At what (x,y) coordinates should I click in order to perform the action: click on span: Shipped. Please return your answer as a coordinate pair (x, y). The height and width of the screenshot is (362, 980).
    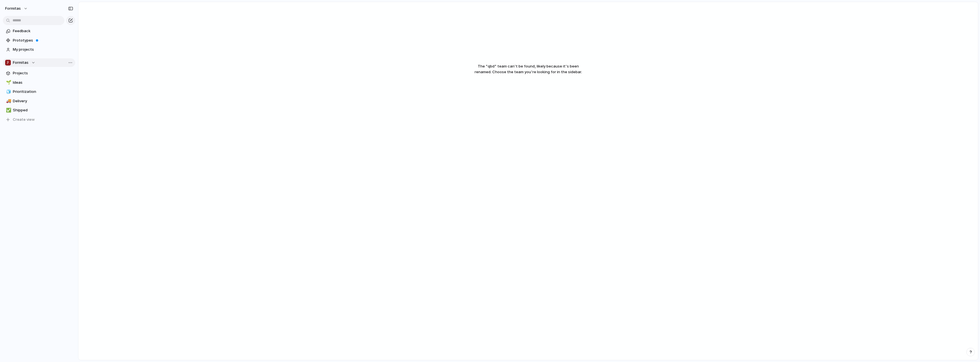
    Looking at the image, I should click on (43, 110).